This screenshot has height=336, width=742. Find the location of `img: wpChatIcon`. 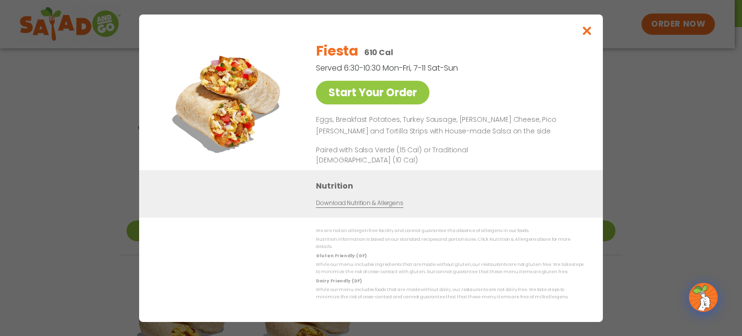

img: wpChatIcon is located at coordinates (704, 297).